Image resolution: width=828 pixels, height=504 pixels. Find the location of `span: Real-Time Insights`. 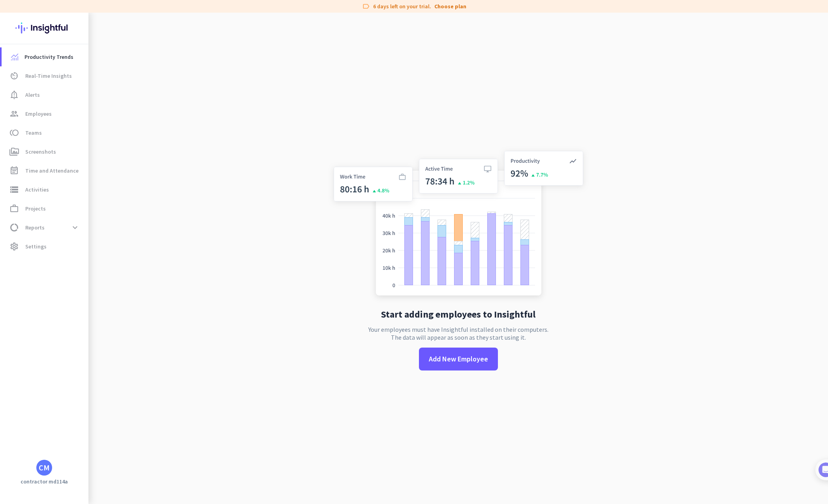

span: Real-Time Insights is located at coordinates (49, 75).